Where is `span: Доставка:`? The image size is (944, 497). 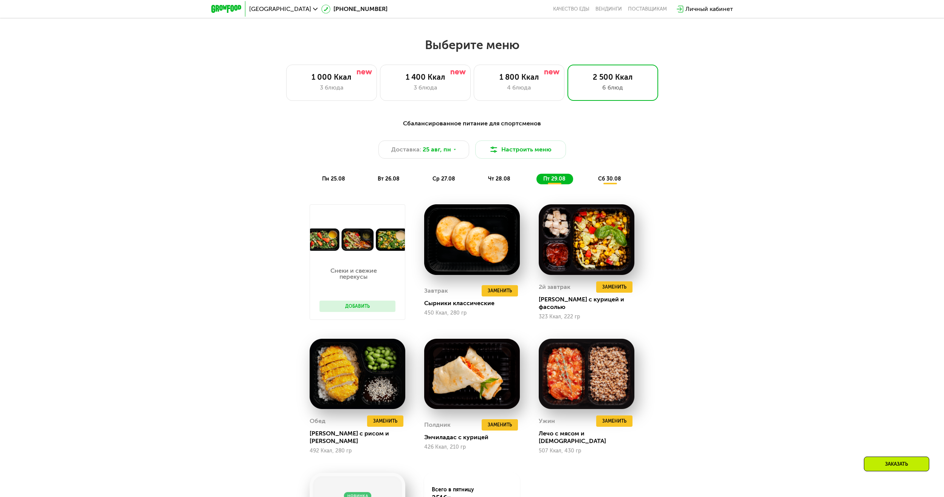 span: Доставка: is located at coordinates (406, 150).